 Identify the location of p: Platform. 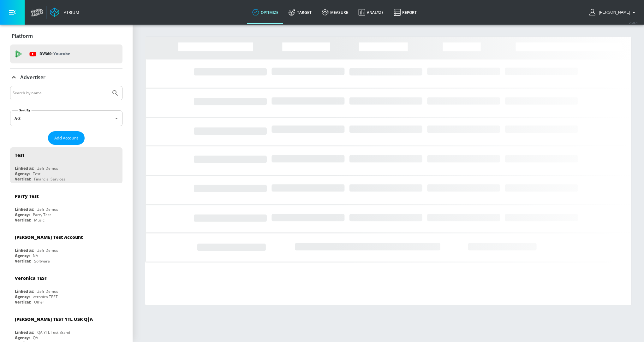
(22, 36).